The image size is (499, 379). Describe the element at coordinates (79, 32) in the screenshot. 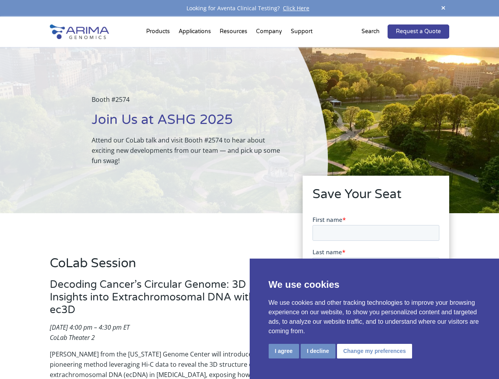

I see `img: Arima-Genomics-logo` at that location.